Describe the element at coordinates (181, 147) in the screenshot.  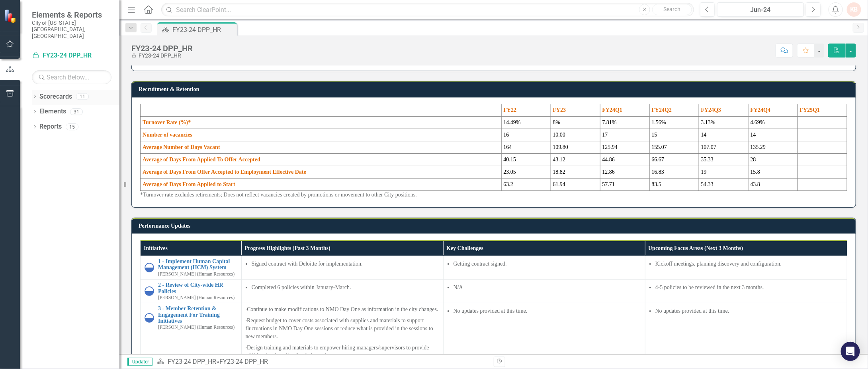
I see `strong: Average Number of Days Vacant` at that location.